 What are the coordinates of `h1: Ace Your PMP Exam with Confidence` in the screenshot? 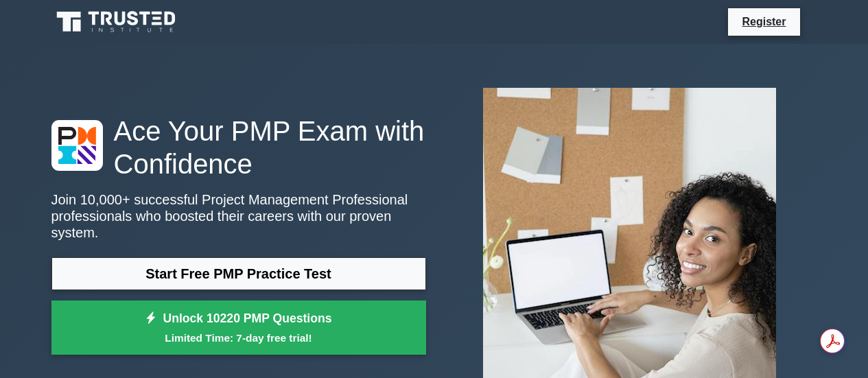 It's located at (239, 148).